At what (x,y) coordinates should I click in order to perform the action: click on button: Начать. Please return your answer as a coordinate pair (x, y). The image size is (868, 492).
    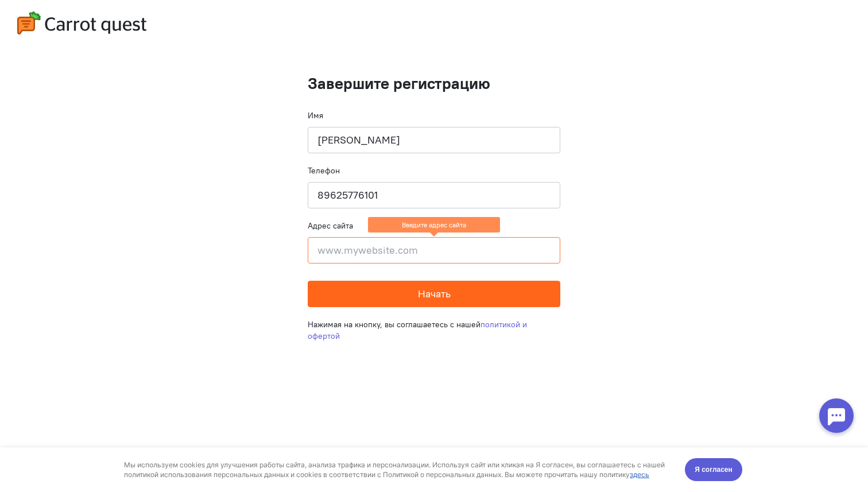
    Looking at the image, I should click on (434, 294).